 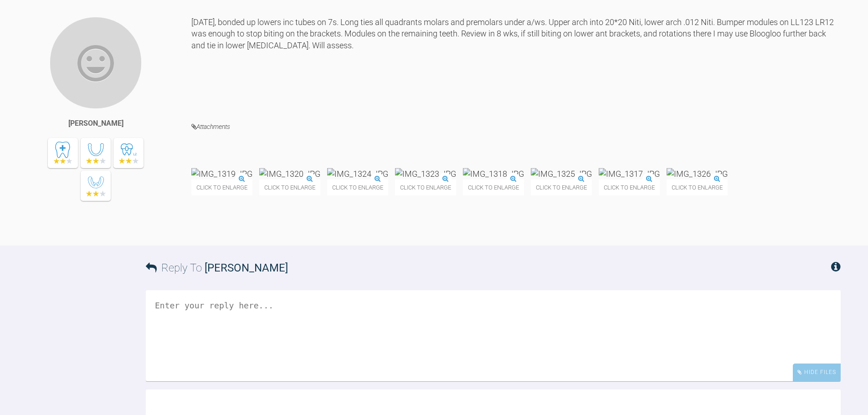 What do you see at coordinates (425, 174) in the screenshot?
I see `img: IMG_1323.JPG` at bounding box center [425, 174].